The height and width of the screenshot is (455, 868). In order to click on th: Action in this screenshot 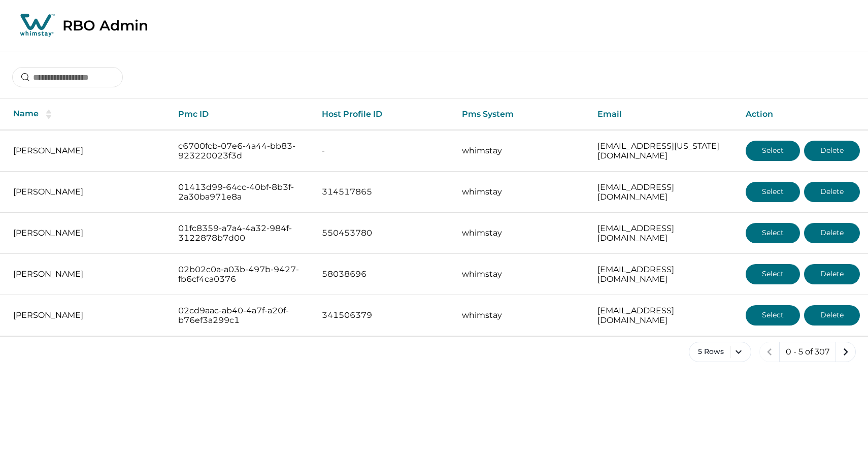, I will do `click(802, 115)`.